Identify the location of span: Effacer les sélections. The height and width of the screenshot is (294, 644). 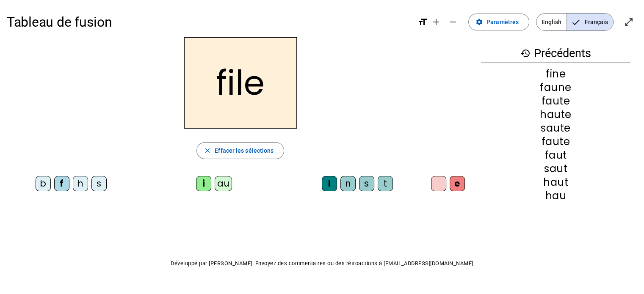
(244, 151).